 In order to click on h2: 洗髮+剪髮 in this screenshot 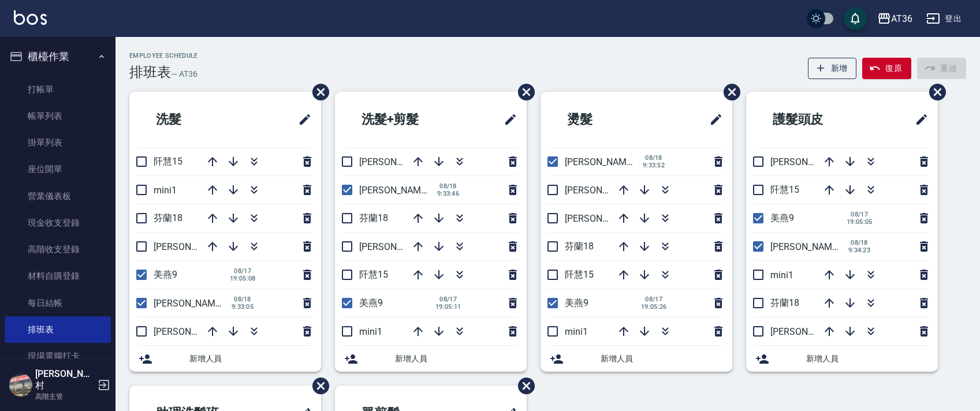, I will do `click(405, 120)`.